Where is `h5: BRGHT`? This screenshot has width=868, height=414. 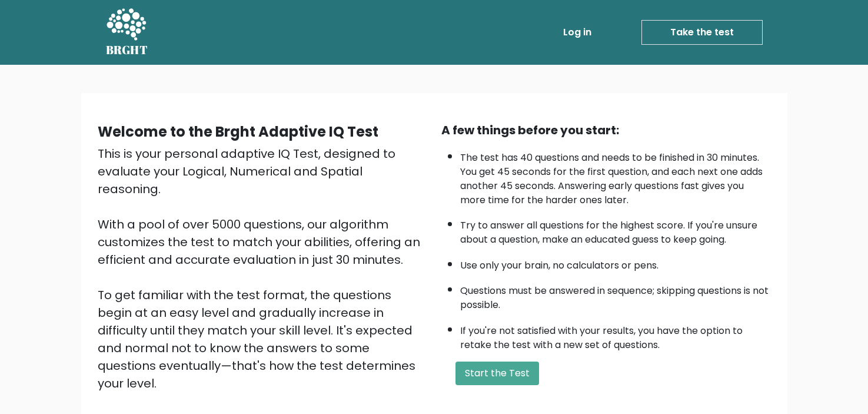 h5: BRGHT is located at coordinates (127, 50).